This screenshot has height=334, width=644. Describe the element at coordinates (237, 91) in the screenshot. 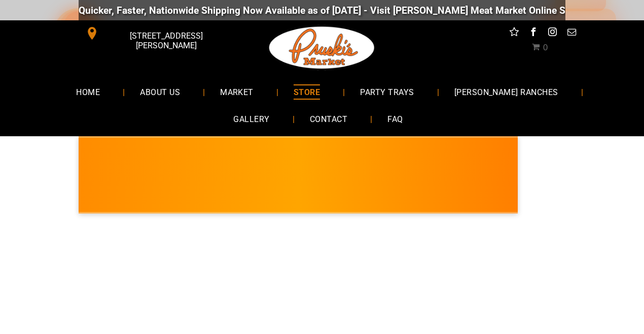

I see `a: MARKET` at that location.